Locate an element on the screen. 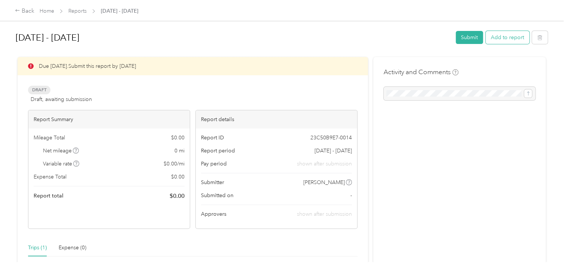  a: Reports is located at coordinates (77, 11).